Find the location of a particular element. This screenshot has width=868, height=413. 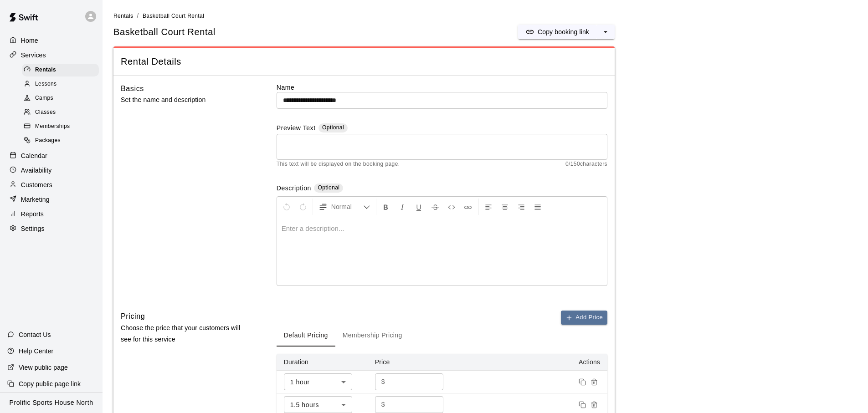

a: Reports is located at coordinates (51, 214).